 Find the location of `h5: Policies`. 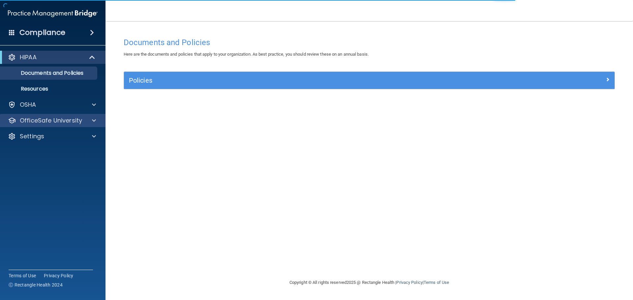

h5: Policies is located at coordinates (308, 80).